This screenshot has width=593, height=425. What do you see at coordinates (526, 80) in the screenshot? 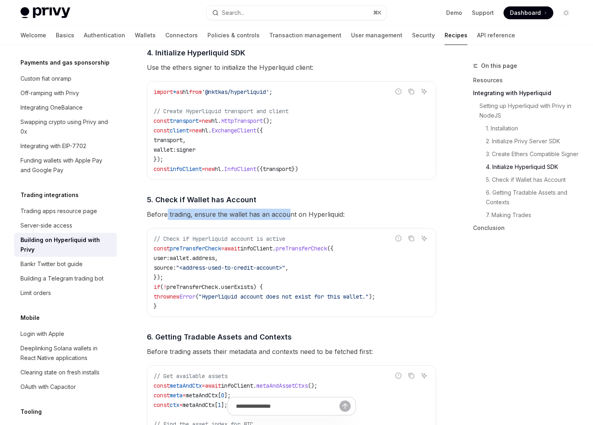
I see `a: Resources` at bounding box center [526, 80].